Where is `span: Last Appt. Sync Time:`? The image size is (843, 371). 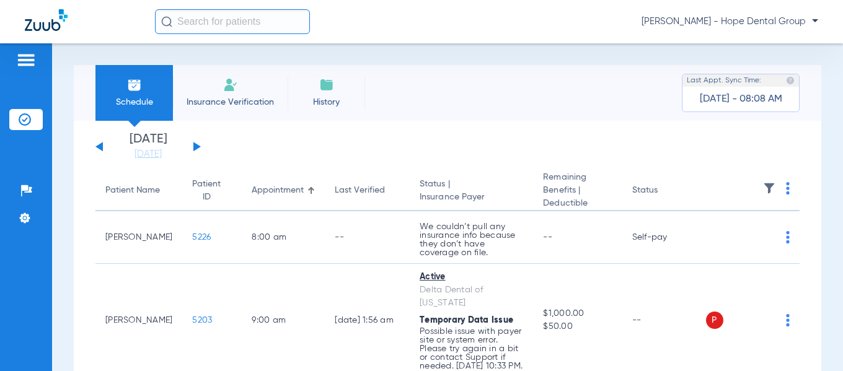 span: Last Appt. Sync Time: is located at coordinates (724, 81).